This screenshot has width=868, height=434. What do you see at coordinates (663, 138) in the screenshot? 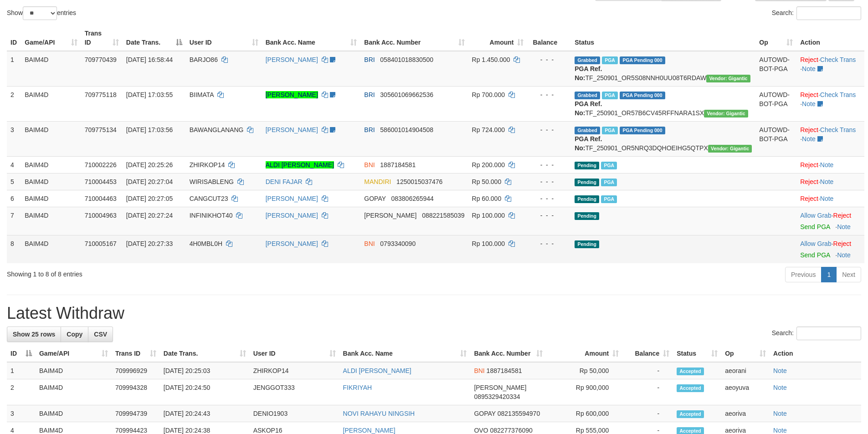
I see `td: TF_250901_OR5NRQ3DQHOEIHG5QTPX` at bounding box center [663, 138].